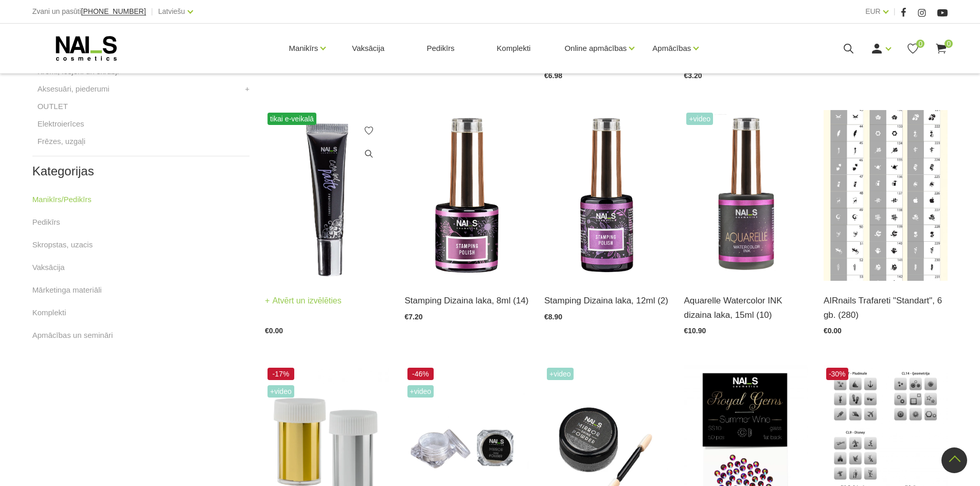 The height and width of the screenshot is (486, 980). Describe the element at coordinates (885, 195) in the screenshot. I see `a: Izmanto dizaina veidošanai aerogrāfijā labi strādā kopā ar (mirror powder) ...` at that location.